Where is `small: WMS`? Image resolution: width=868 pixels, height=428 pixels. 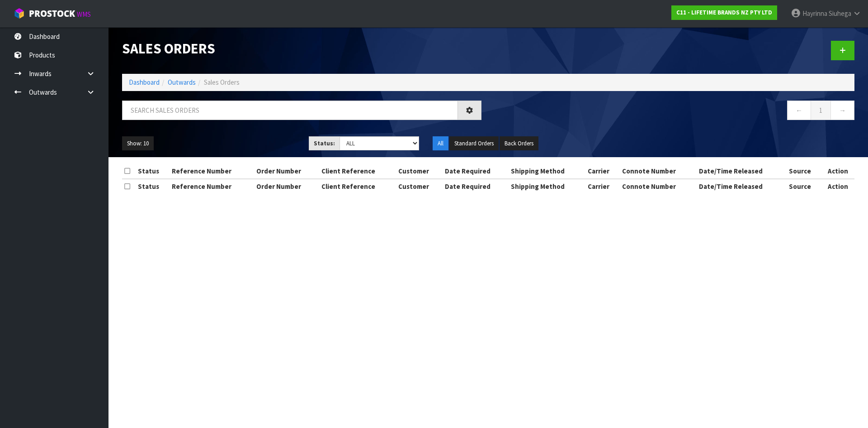 small: WMS is located at coordinates (83, 14).